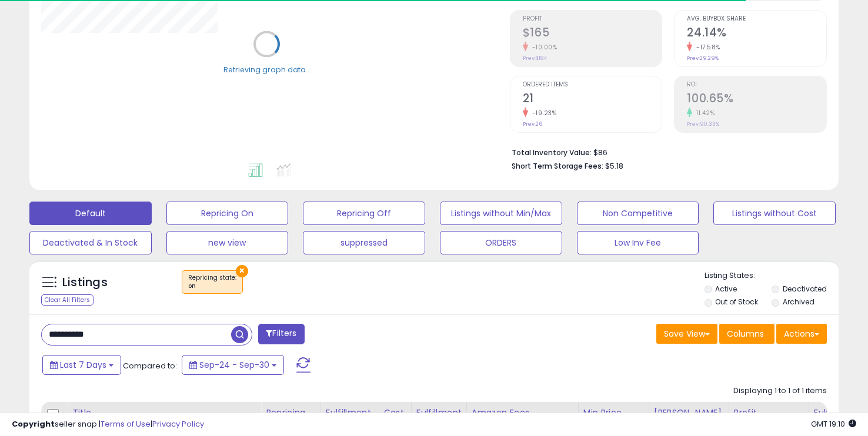 The width and height of the screenshot is (868, 436). Describe the element at coordinates (532, 124) in the screenshot. I see `small: Prev: 26` at that location.